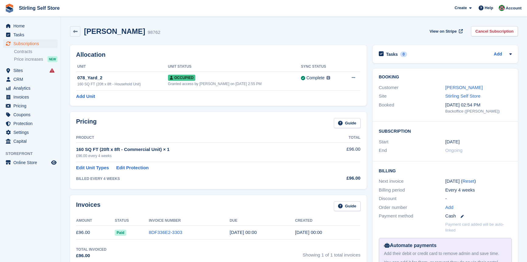 The width and height of the screenshot is (527, 262). What do you see at coordinates (189, 220) in the screenshot?
I see `th: Invoice Number` at bounding box center [189, 220].